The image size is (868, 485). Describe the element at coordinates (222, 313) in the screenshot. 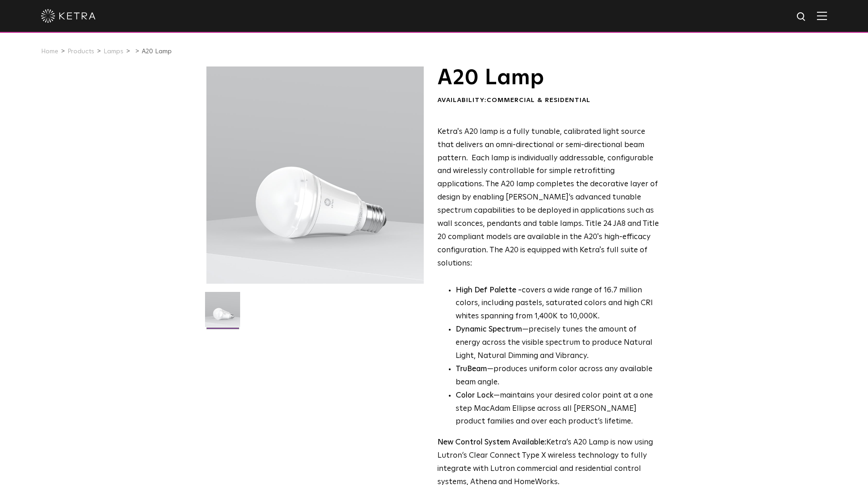

I see `img: A20-Lamp-2021-Web-Square` at that location.